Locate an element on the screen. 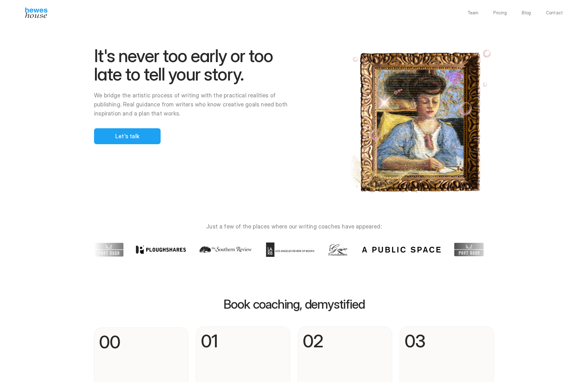  p: Book coaching, demystified is located at coordinates (294, 304).